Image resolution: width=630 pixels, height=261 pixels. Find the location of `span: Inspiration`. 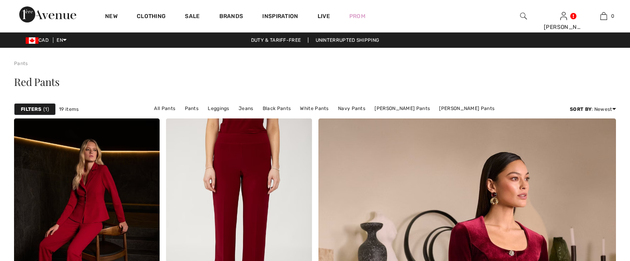

span: Inspiration is located at coordinates (280, 17).